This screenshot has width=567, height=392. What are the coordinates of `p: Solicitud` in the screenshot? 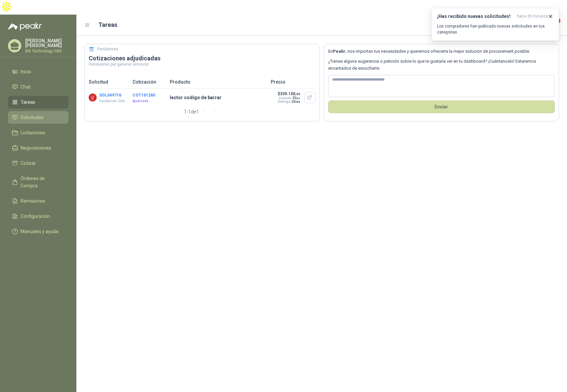 It's located at (108, 82).